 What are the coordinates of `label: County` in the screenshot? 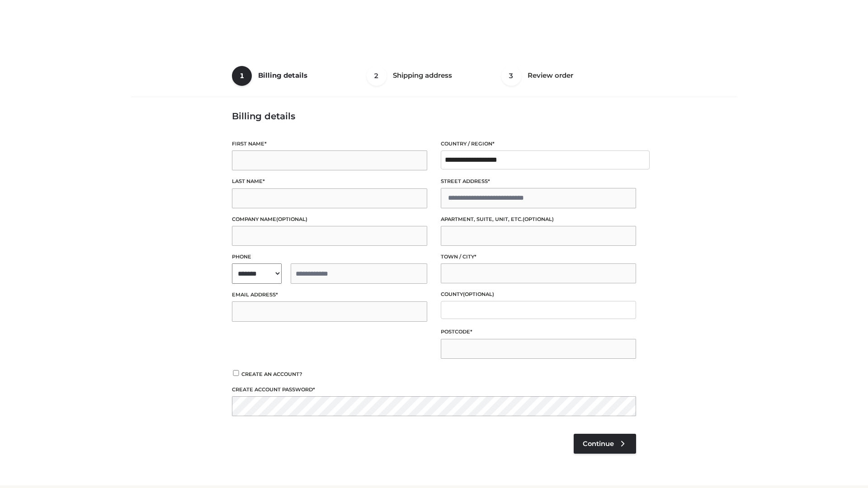 It's located at (539, 294).